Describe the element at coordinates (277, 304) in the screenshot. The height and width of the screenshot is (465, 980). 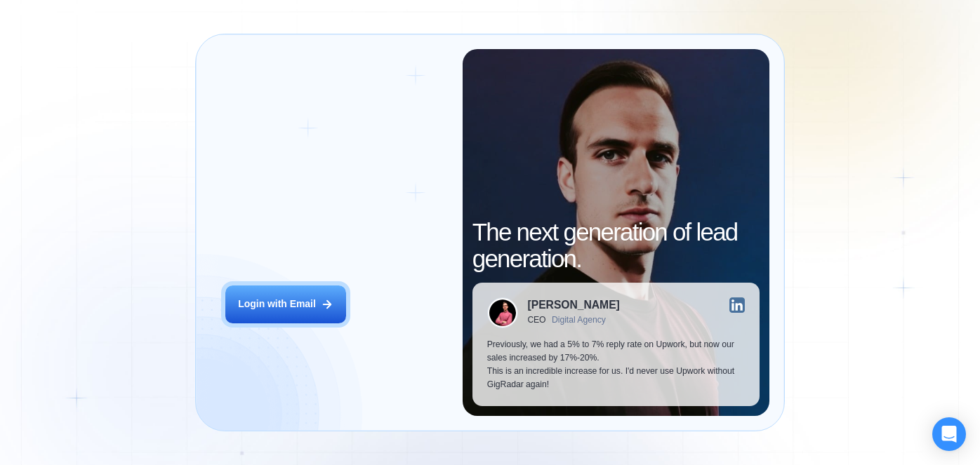
I see `div: Login with Email` at that location.